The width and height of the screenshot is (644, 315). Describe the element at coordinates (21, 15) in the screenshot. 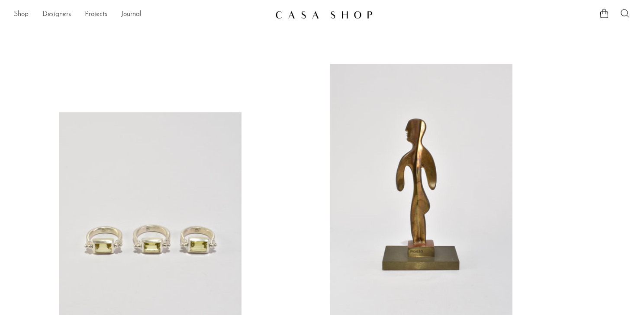

I see `a: Shop` at that location.